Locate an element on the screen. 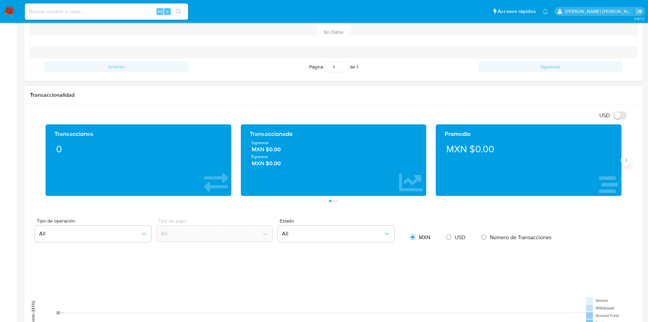 Image resolution: width=648 pixels, height=322 pixels. span: Página de is located at coordinates (334, 67).